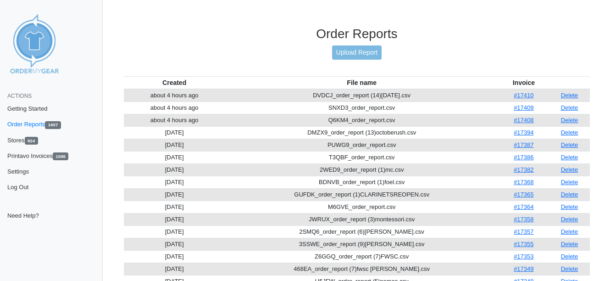 This screenshot has height=281, width=616. Describe the element at coordinates (524, 169) in the screenshot. I see `a: #17382` at that location.